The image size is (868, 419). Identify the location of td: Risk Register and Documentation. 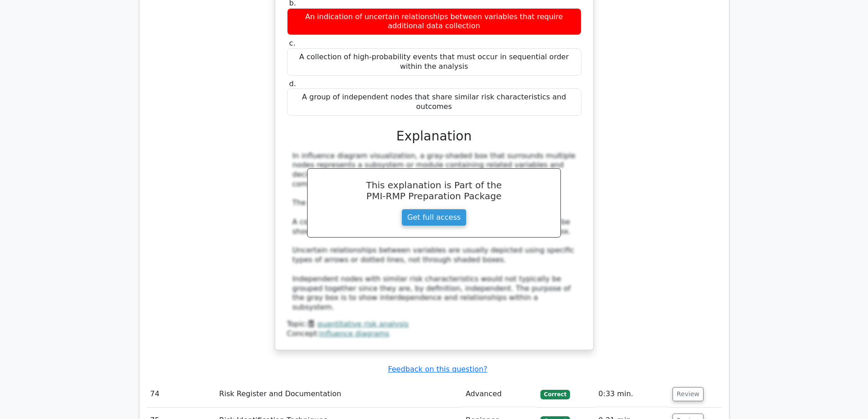
(339, 394).